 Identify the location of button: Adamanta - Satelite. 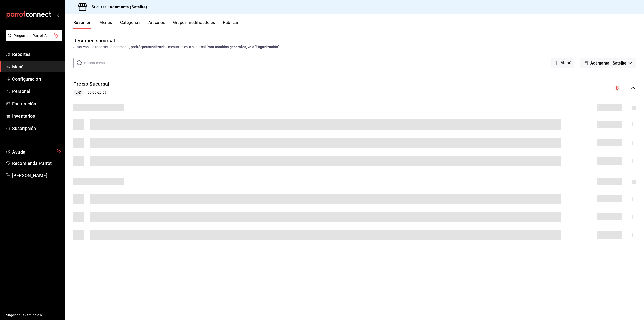
(608, 63).